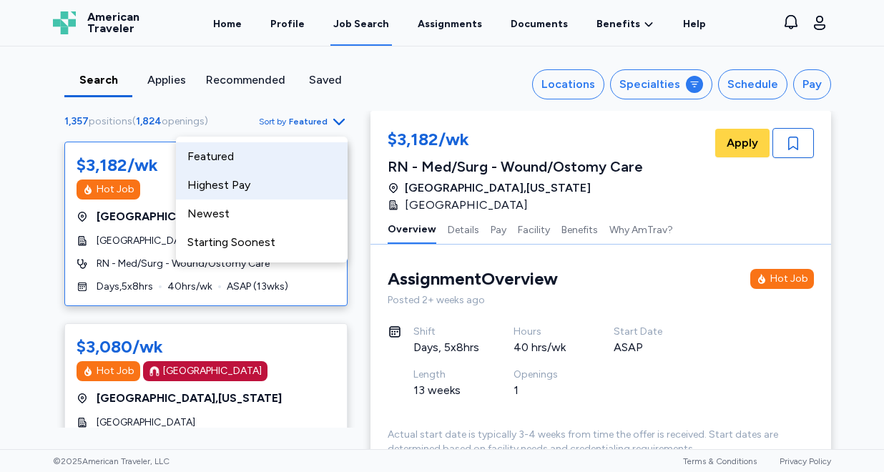 The height and width of the screenshot is (472, 884). What do you see at coordinates (183, 121) in the screenshot?
I see `span: openings` at bounding box center [183, 121].